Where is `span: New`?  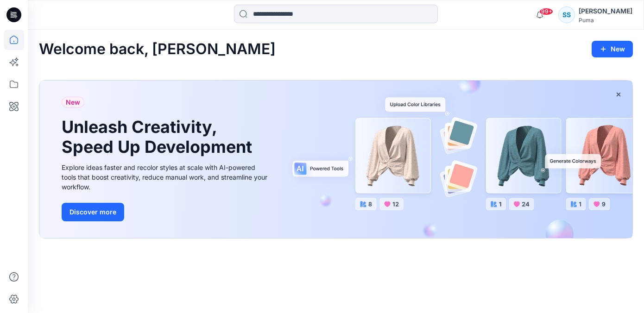 span: New is located at coordinates (73, 102).